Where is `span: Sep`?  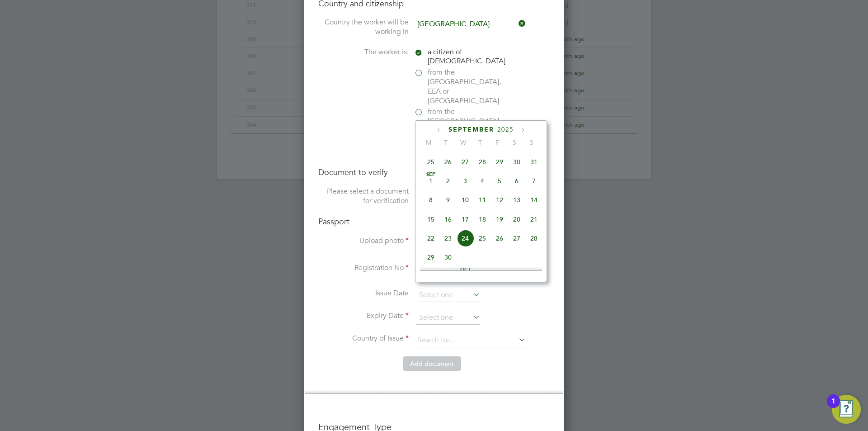
span: Sep is located at coordinates (431, 174).